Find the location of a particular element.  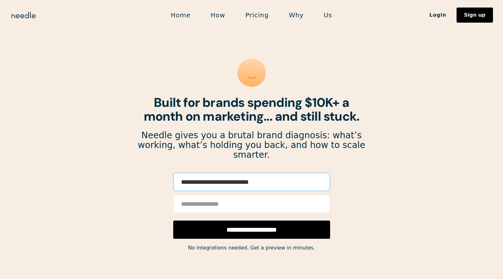

a: Login is located at coordinates (438, 15).